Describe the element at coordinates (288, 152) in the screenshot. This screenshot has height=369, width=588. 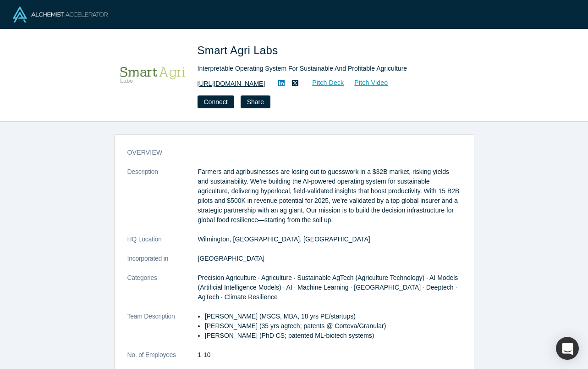
I see `h3: overview` at that location.